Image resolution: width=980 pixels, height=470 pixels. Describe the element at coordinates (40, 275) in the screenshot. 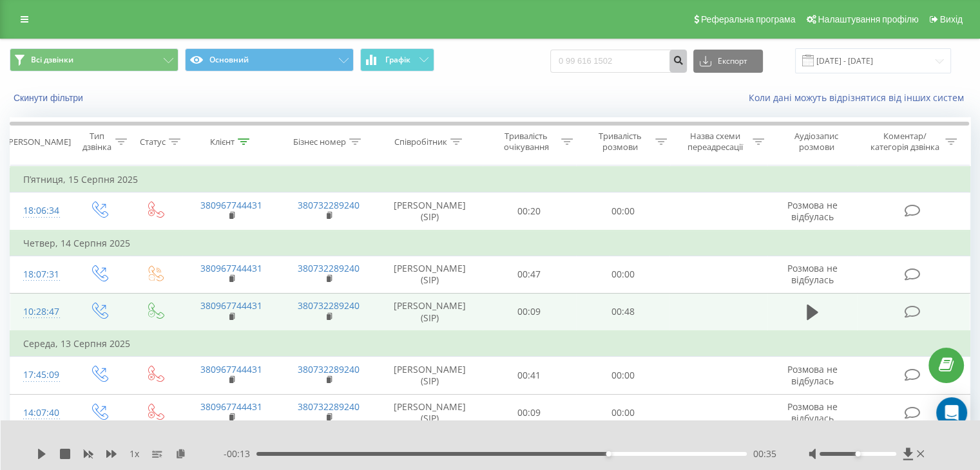

I see `div: 18:07:31` at that location.